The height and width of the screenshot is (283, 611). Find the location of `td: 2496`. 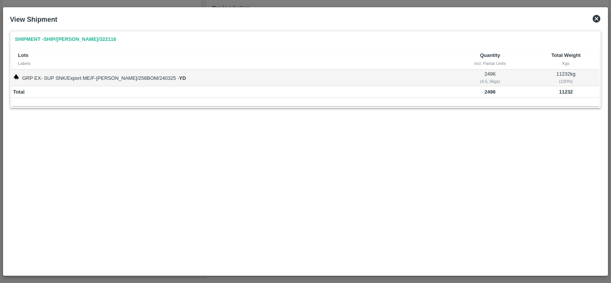

td: 2496 is located at coordinates (491, 78).